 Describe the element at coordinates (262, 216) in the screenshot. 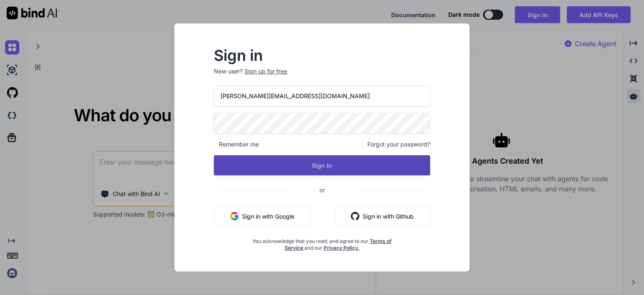

I see `button: Sign in with Google` at that location.